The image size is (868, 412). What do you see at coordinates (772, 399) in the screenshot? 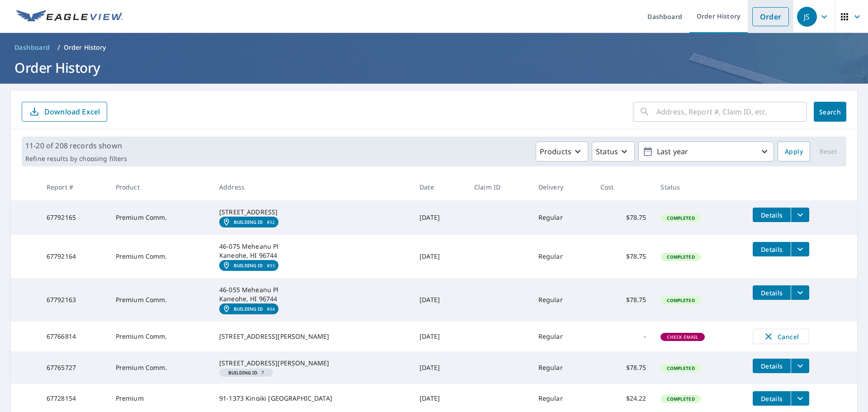
I see `button: detailsBtn-67728154` at bounding box center [772, 399].